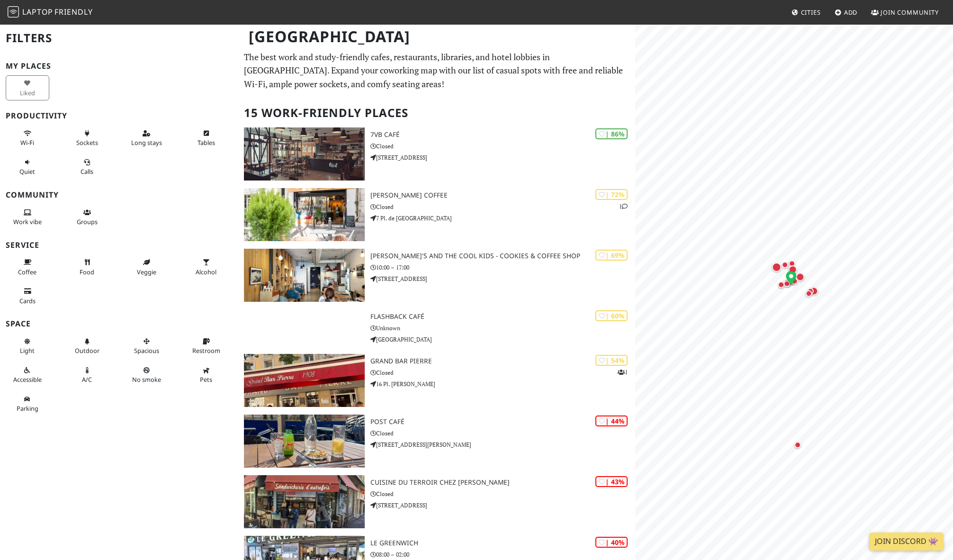 This screenshot has width=953, height=560. What do you see at coordinates (304, 214) in the screenshot?
I see `img: Bernie Coffee` at bounding box center [304, 214].